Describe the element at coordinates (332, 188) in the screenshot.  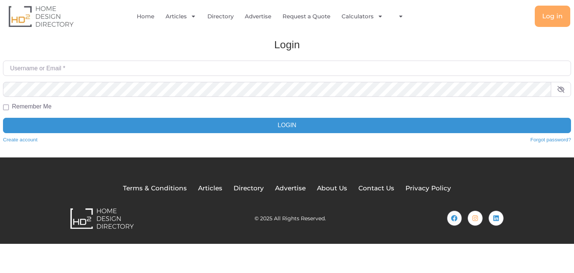
I see `a: About Us` at that location.